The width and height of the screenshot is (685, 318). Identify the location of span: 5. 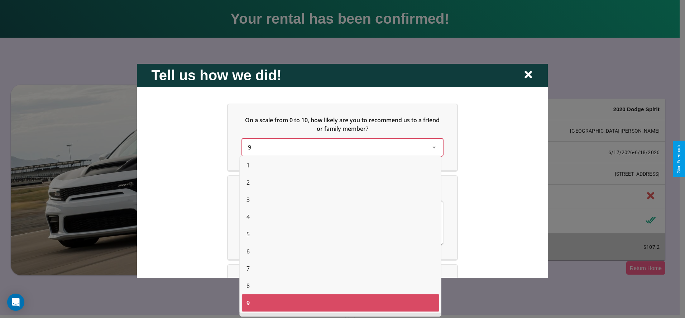
(248, 234).